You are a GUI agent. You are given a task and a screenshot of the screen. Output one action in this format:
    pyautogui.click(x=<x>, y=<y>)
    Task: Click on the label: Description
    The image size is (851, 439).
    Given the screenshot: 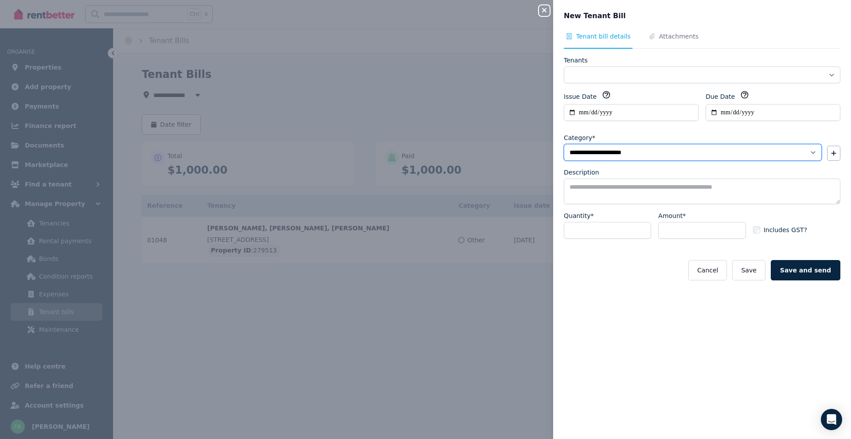 What is the action you would take?
    pyautogui.click(x=581, y=172)
    